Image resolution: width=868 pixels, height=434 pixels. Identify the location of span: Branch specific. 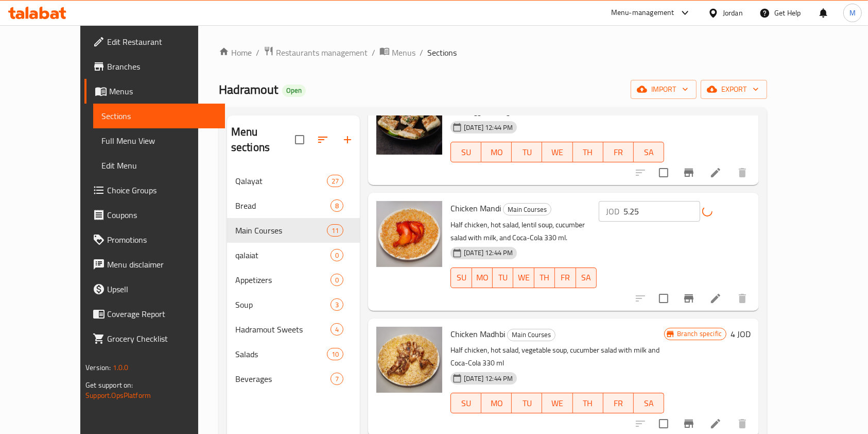
(699, 334).